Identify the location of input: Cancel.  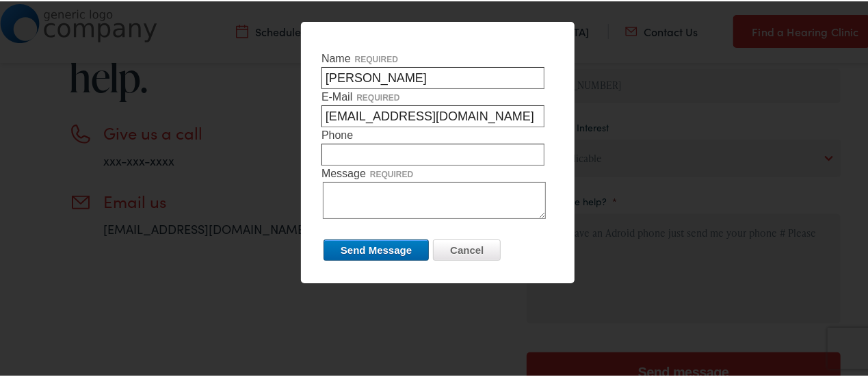
(467, 248).